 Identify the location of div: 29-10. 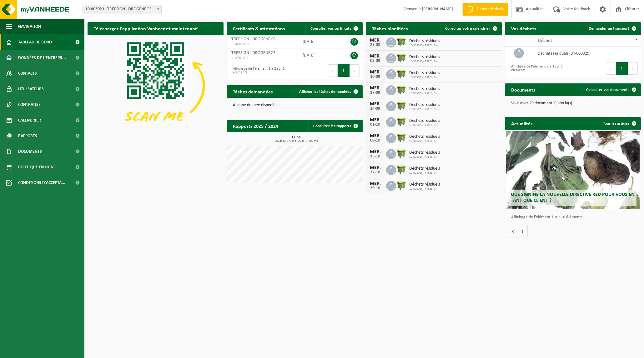
(375, 188).